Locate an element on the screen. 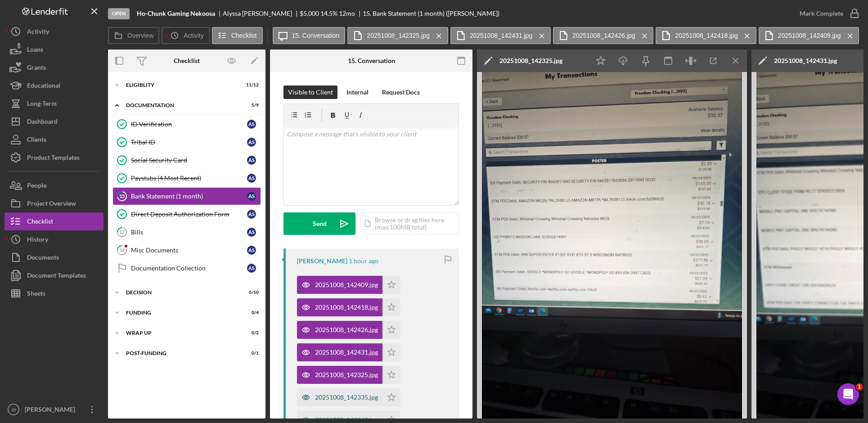 This screenshot has height=423, width=868. label: 20251008_142418.jpg is located at coordinates (706, 35).